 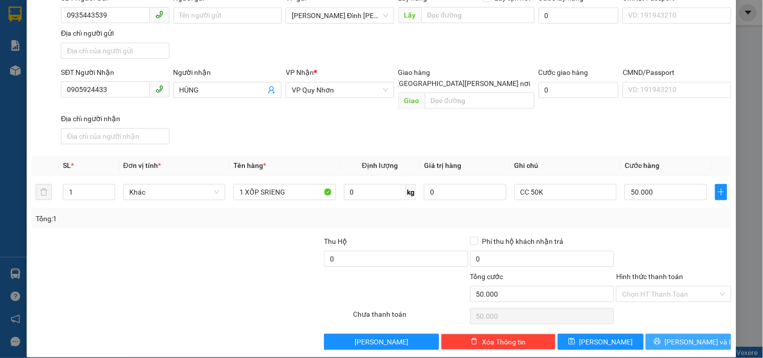 What do you see at coordinates (721, 192) in the screenshot?
I see `span: plus` at bounding box center [721, 192].